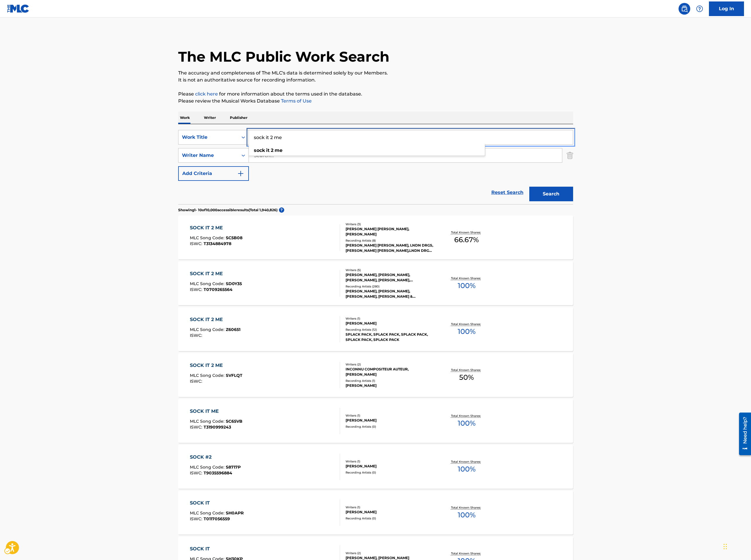 Image resolution: width=751 pixels, height=560 pixels. Describe the element at coordinates (411, 138) in the screenshot. I see `input: Search...` at that location.